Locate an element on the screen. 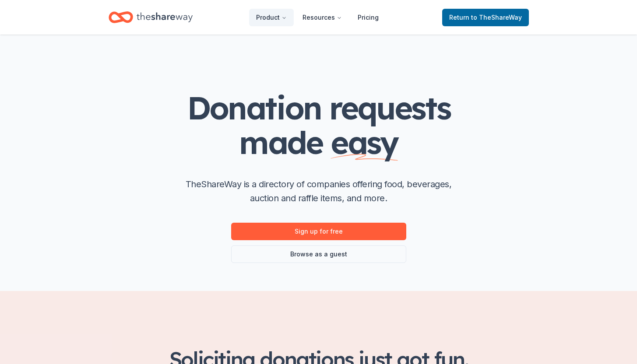  a: Sign up for free is located at coordinates (318, 231).